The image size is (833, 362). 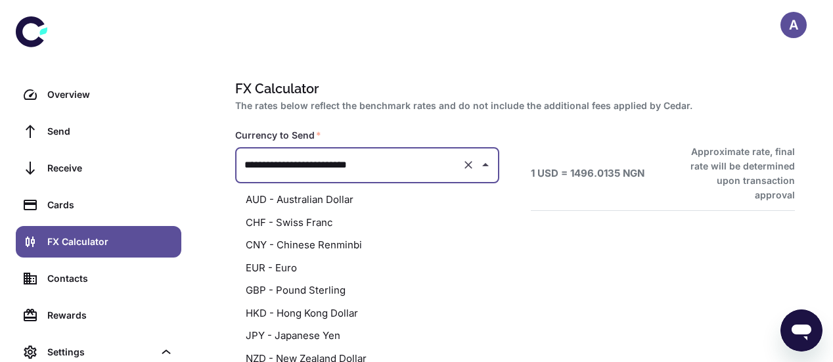 I want to click on div: Contacts, so click(x=110, y=278).